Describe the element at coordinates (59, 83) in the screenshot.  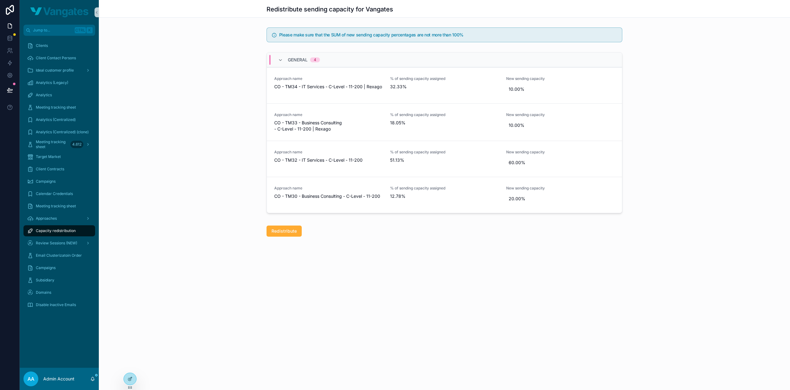
I see `a: Analytics (Legacy)` at that location.